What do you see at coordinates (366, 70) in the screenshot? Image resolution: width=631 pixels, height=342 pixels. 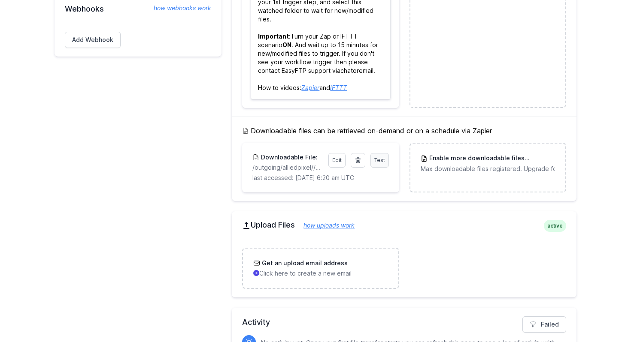 I see `a: email` at bounding box center [366, 70].